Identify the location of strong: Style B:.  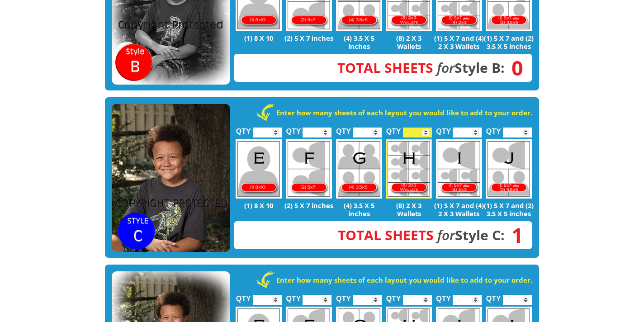
(421, 67).